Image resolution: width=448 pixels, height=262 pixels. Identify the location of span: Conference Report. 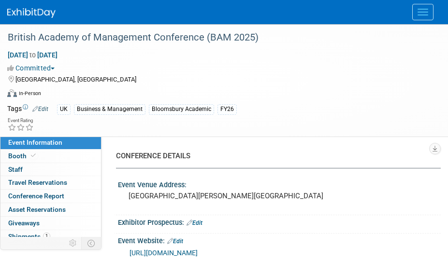
(36, 196).